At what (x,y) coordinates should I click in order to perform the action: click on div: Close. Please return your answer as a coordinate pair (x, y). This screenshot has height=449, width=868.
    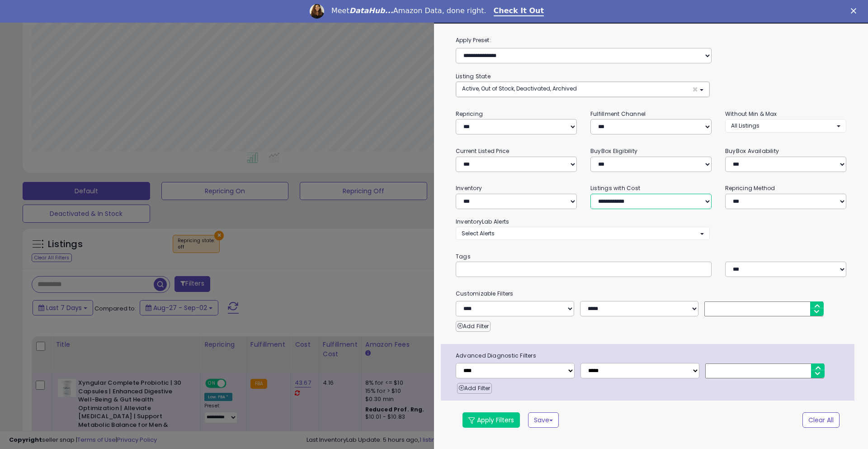
    Looking at the image, I should click on (855, 11).